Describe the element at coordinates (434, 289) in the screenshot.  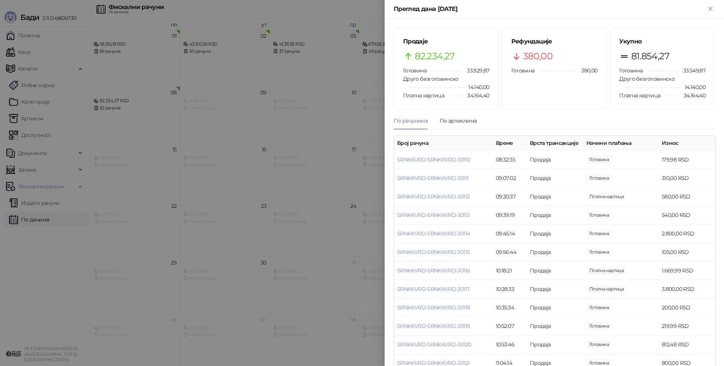
I see `a: SRNKKVRD-SRNKKVRD-30117` at that location.